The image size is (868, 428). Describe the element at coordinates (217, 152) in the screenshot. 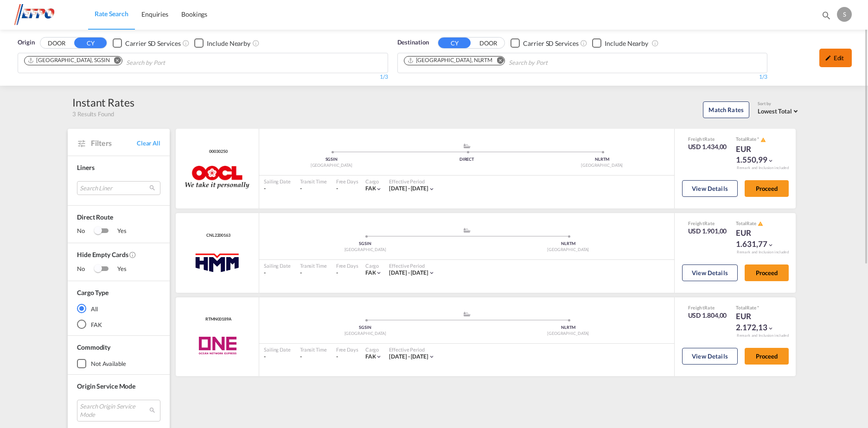

I see `div: Contract / Rate Agreement / Tariff / Spot Pricing Reference Number: 00030250` at that location.